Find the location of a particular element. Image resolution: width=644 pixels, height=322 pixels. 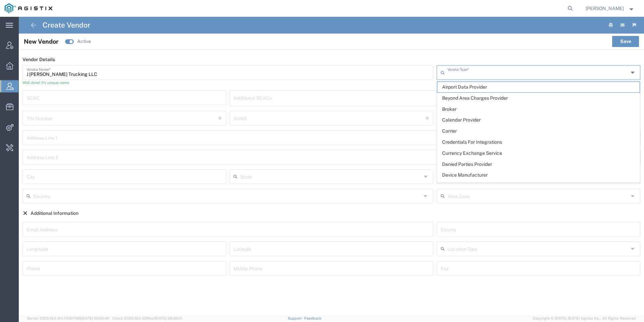

span: Broker is located at coordinates (539, 109).